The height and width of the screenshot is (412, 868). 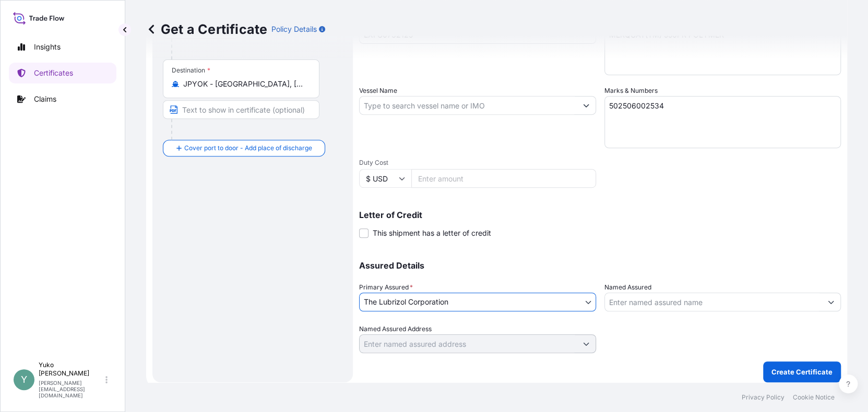 What do you see at coordinates (53, 73) in the screenshot?
I see `p: Certificates` at bounding box center [53, 73].